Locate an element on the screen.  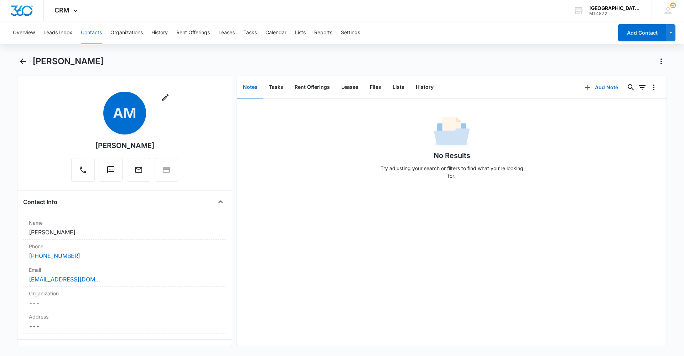
button: Calendar is located at coordinates (276, 33).